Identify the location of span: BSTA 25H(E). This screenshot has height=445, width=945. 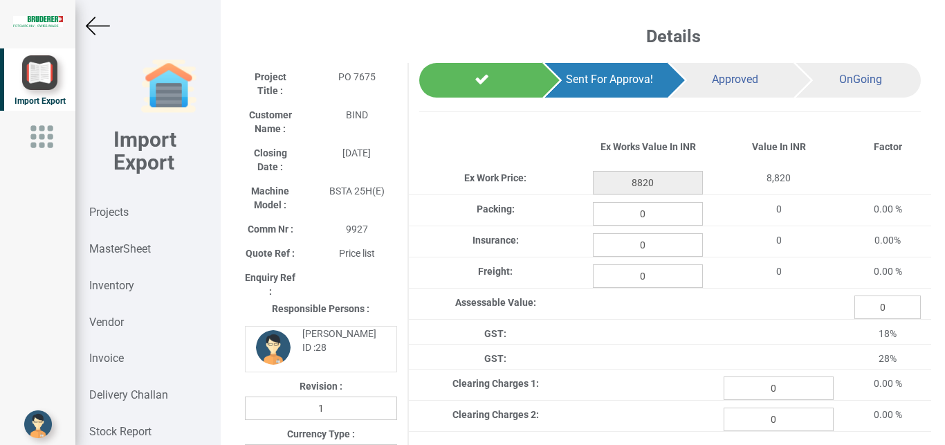
(357, 191).